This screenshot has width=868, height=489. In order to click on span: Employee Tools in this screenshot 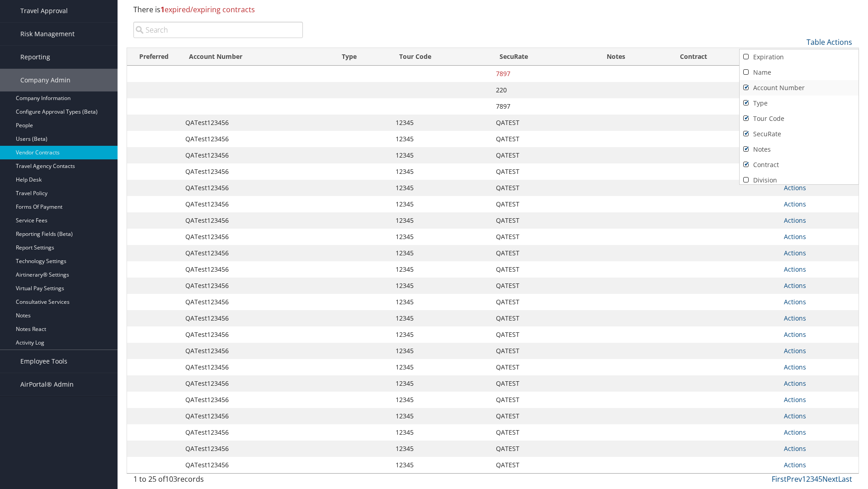, I will do `click(44, 361)`.